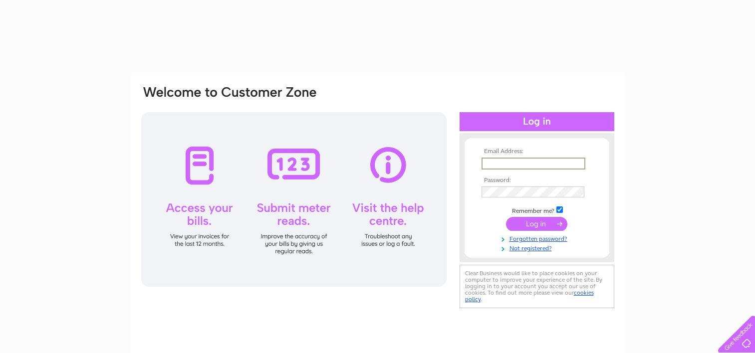 The width and height of the screenshot is (755, 353). What do you see at coordinates (538, 238) in the screenshot?
I see `a: Forgotten password?` at bounding box center [538, 238].